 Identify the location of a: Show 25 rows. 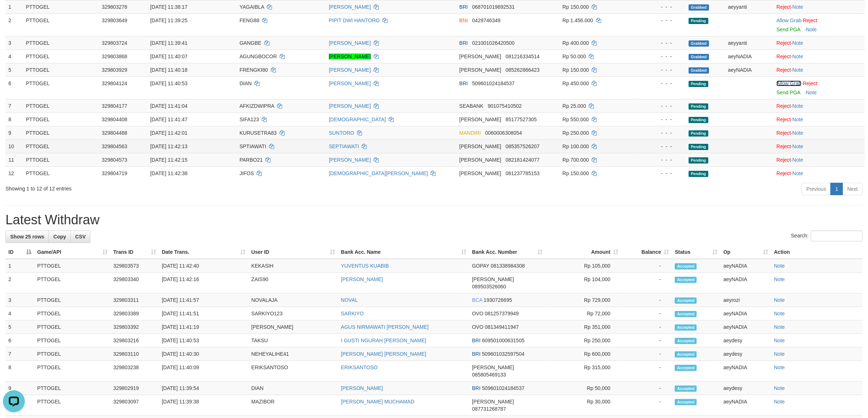
(27, 237).